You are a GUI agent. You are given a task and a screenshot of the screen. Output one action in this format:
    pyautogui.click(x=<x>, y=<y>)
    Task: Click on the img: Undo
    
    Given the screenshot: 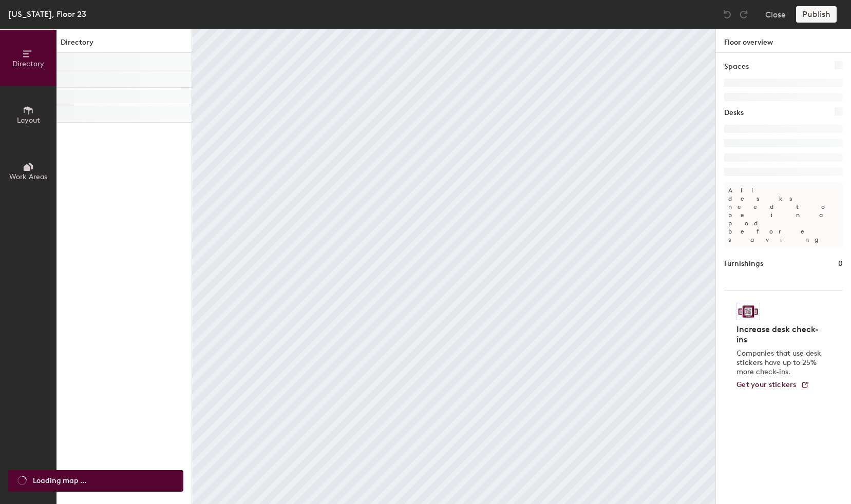 What is the action you would take?
    pyautogui.click(x=727, y=14)
    